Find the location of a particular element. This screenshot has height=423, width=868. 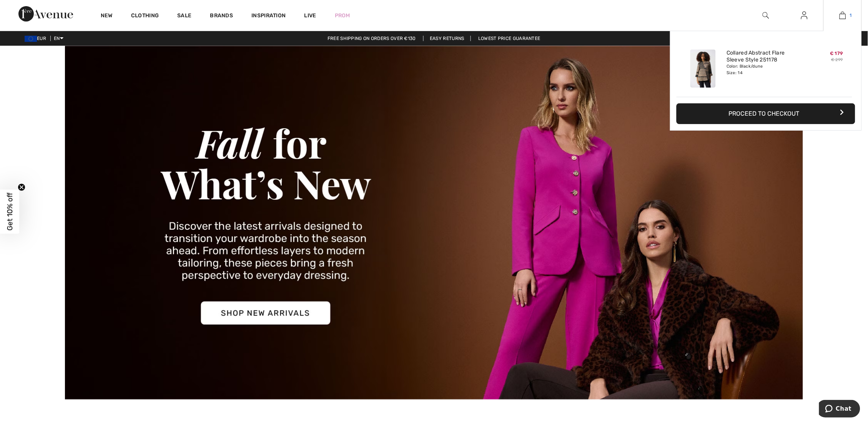

a: Brands is located at coordinates (222, 16).